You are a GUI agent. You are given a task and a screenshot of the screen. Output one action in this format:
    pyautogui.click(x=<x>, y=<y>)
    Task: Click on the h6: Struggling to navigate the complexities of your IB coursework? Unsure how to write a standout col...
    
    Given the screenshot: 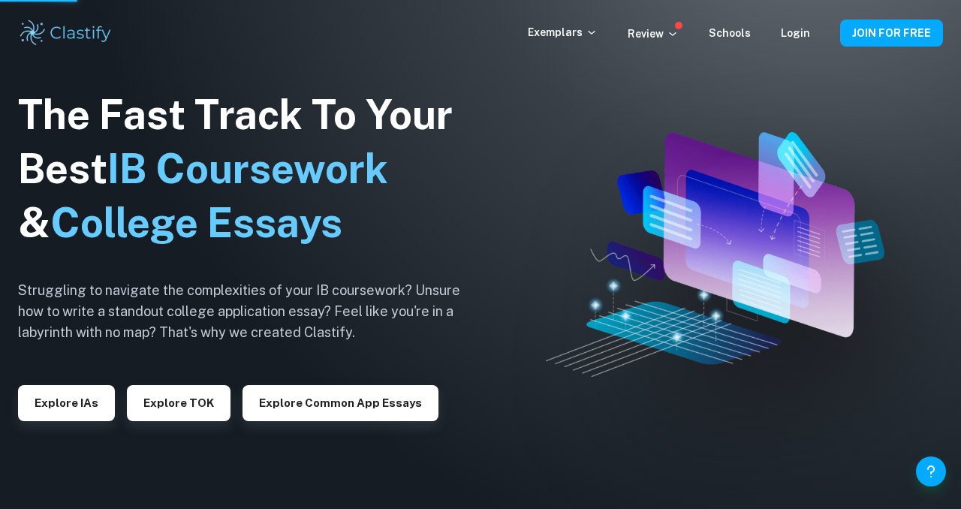 What is the action you would take?
    pyautogui.click(x=251, y=312)
    